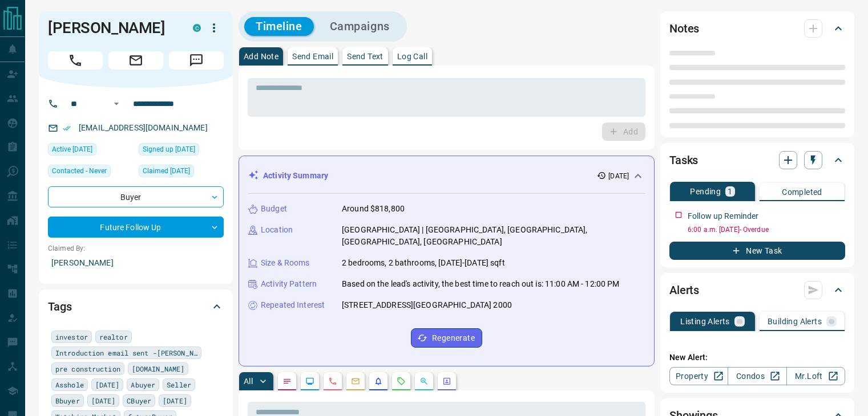 The height and width of the screenshot is (416, 868). Describe the element at coordinates (72, 337) in the screenshot. I see `span: investor` at that location.